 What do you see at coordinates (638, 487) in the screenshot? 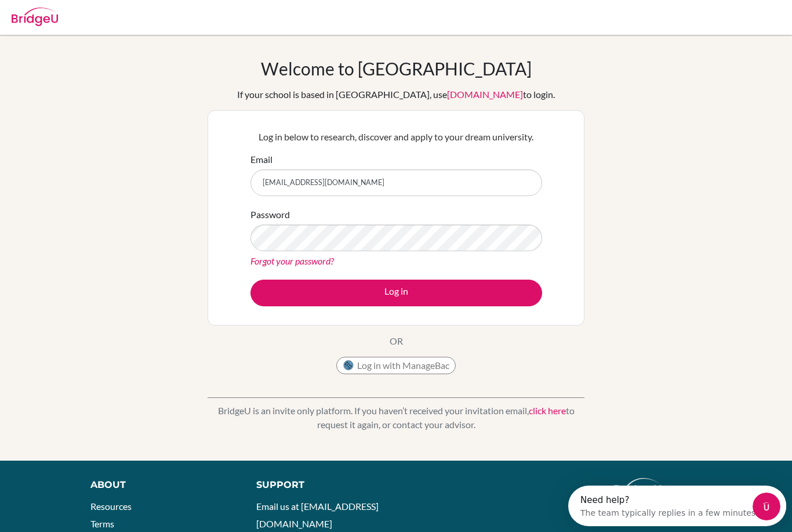
I see `img: logo_white@2x-f4f0deed5e89b7ecb1c2cc34c3e3d731f90f0f143d5ea2071677605dd97b5244.png` at bounding box center [638, 487].